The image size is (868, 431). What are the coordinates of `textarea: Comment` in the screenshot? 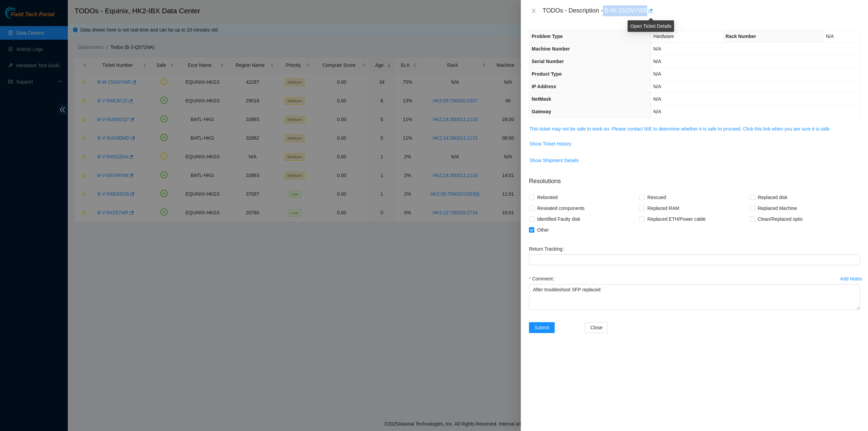 It's located at (695, 297).